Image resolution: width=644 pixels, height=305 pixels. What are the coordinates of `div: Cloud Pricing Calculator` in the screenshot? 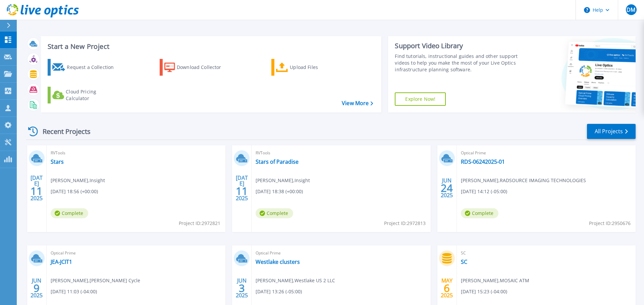 It's located at (93, 95).